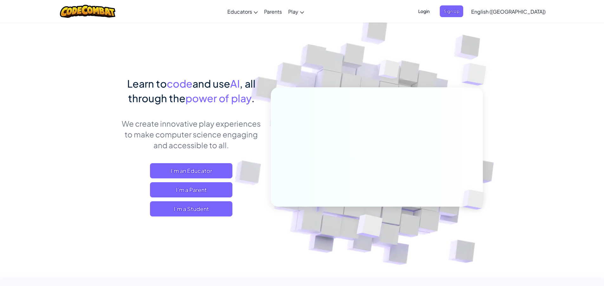  I want to click on span: AI, so click(235, 83).